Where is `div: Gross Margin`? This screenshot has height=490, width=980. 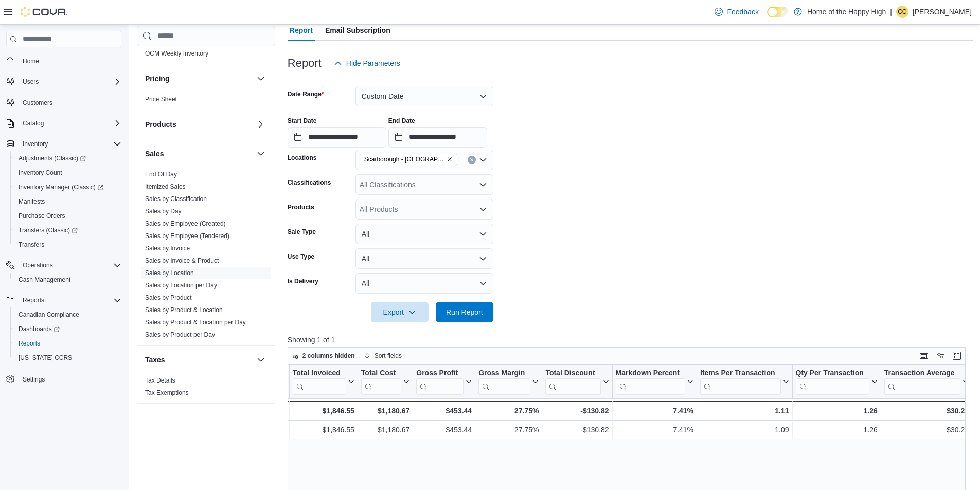 div: Gross Margin is located at coordinates (504, 381).